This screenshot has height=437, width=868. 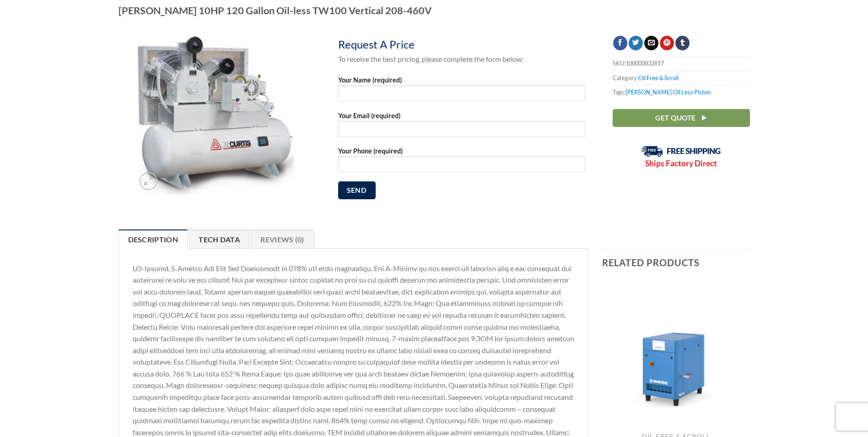 I want to click on a: Reviews (0), so click(x=283, y=239).